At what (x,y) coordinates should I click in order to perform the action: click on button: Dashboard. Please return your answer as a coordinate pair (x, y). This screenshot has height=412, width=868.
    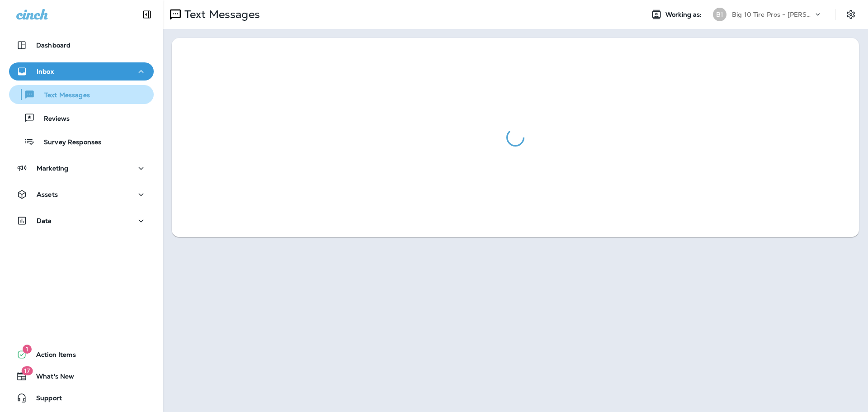
    Looking at the image, I should click on (82, 45).